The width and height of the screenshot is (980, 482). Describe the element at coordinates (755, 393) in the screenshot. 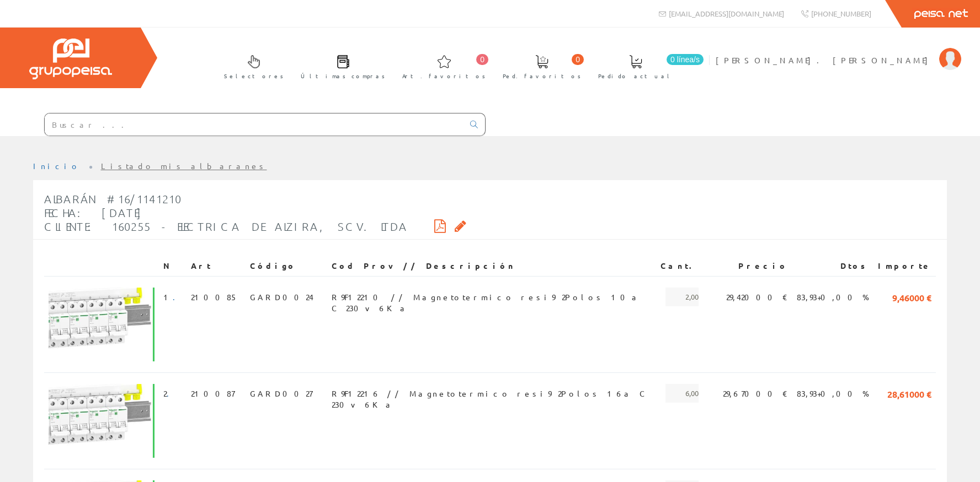

I see `span: 29,67000 €` at that location.